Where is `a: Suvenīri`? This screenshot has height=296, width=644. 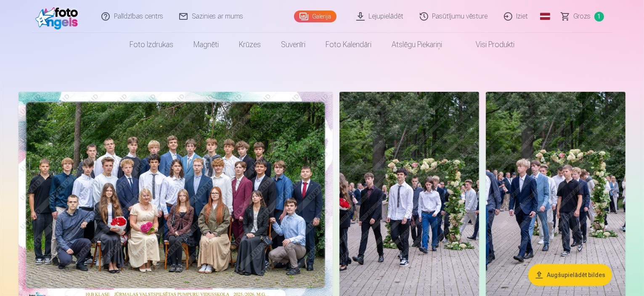
a: Suvenīri is located at coordinates (293, 45).